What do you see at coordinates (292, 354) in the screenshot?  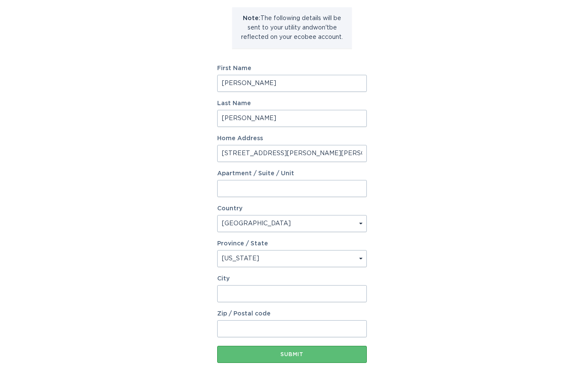 I see `div: Submit` at bounding box center [292, 354].